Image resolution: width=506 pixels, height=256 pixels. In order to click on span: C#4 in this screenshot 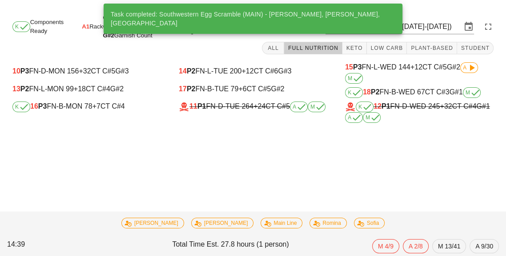, I will do `click(108, 17)`.